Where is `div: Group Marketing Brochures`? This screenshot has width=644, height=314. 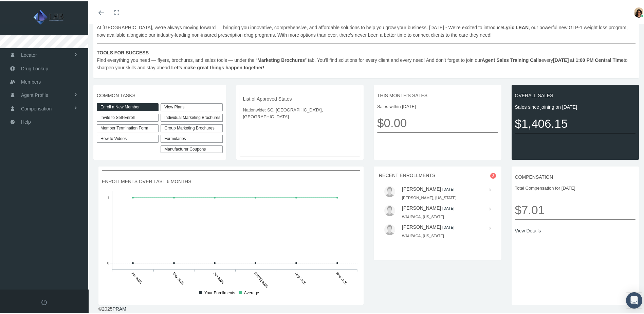 div: Group Marketing Brochures is located at coordinates (192, 127).